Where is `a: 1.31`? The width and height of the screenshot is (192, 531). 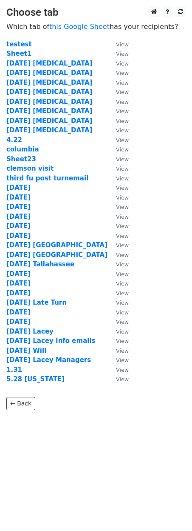 a: 1.31 is located at coordinates (14, 370).